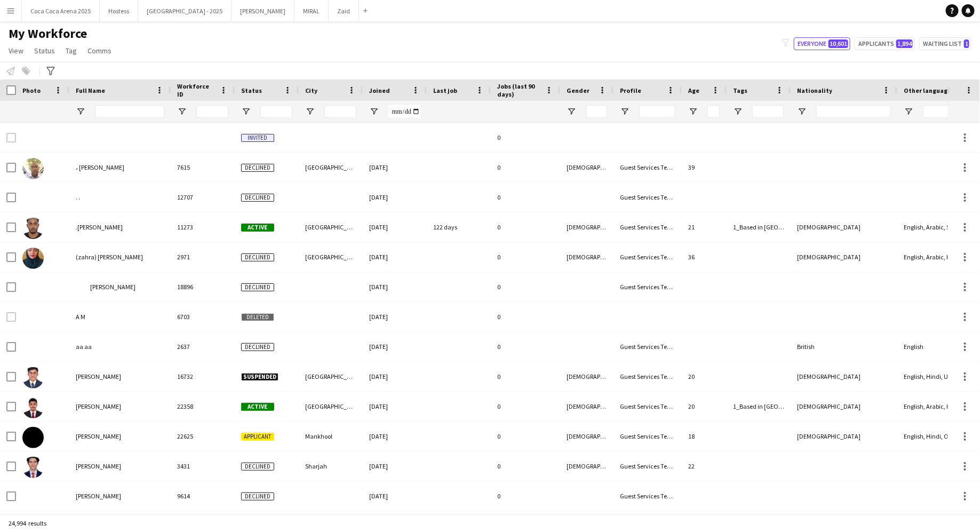 The width and height of the screenshot is (980, 532). Describe the element at coordinates (578, 90) in the screenshot. I see `span: Gender` at that location.